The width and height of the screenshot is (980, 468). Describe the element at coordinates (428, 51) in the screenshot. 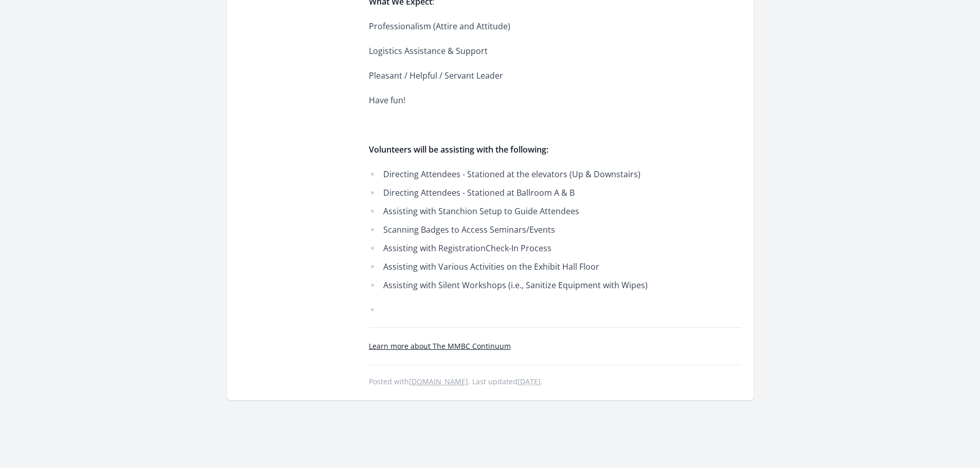

I see `span: Logistics Assistance & Support` at that location.